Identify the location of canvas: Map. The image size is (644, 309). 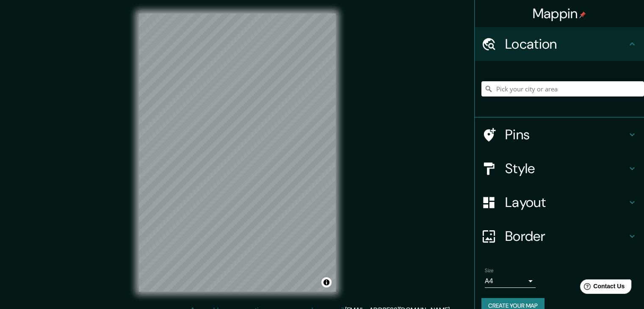
(237, 152).